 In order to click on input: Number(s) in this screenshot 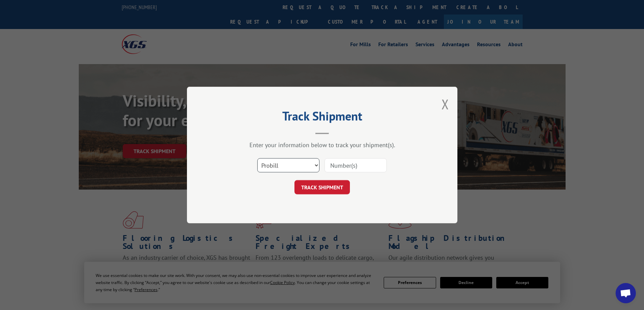, I will do `click(356, 165)`.